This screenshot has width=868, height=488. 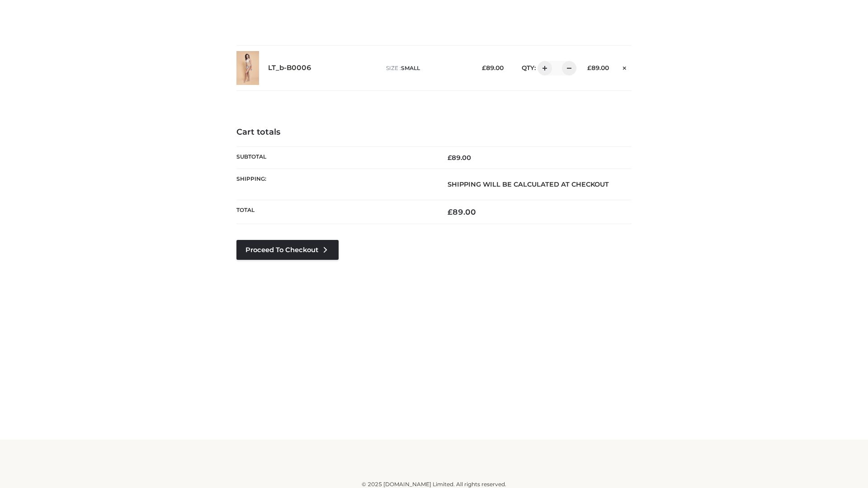 What do you see at coordinates (410, 68) in the screenshot?
I see `span: SMALL` at bounding box center [410, 68].